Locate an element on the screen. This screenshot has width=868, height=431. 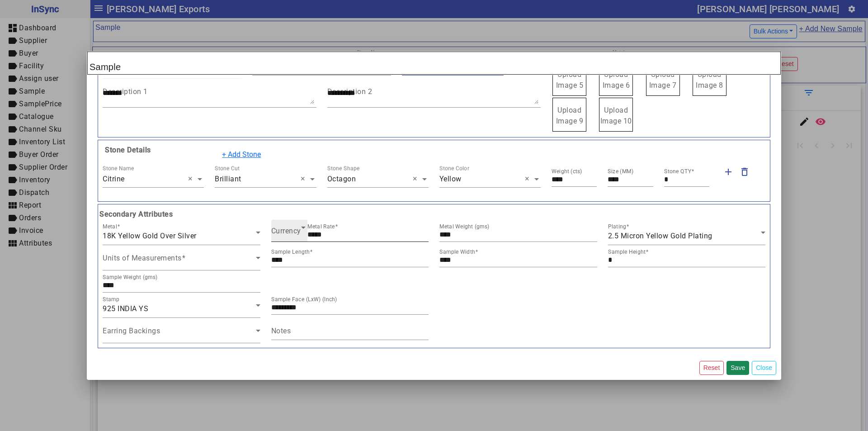
mat-label: Sample Width is located at coordinates (457, 252).